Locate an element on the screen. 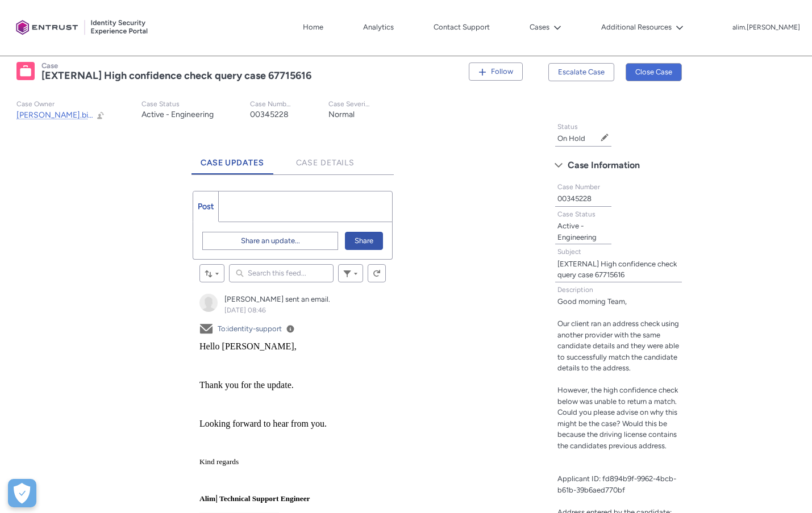  button: Open Preferences is located at coordinates (22, 493).